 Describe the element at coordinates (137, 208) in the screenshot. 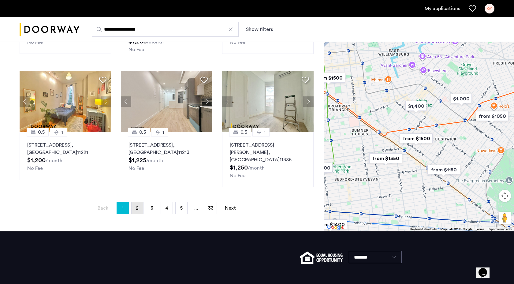

I see `span: 2` at that location.